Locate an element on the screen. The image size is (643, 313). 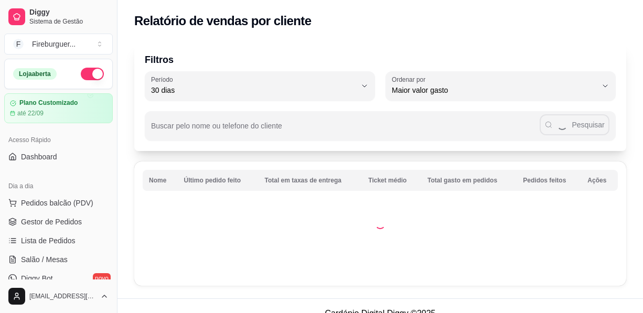
button: Alterar Status is located at coordinates (92, 74).